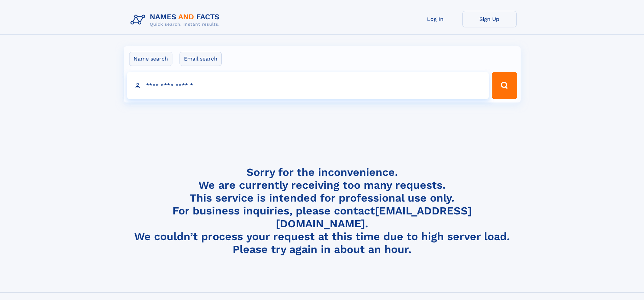 This screenshot has width=644, height=300. Describe the element at coordinates (435, 19) in the screenshot. I see `a: Log In` at that location.